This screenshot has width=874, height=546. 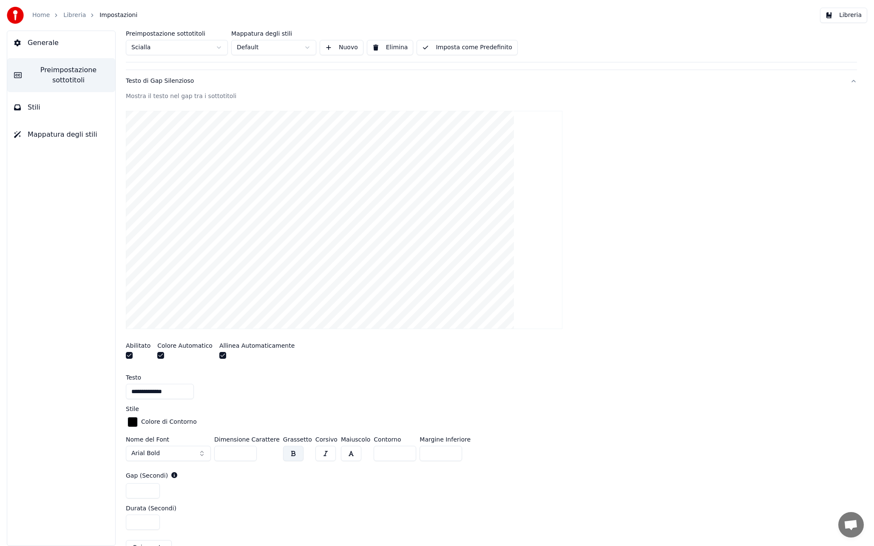 What do you see at coordinates (445, 440) in the screenshot?
I see `label: Margine Inferiore` at bounding box center [445, 440].